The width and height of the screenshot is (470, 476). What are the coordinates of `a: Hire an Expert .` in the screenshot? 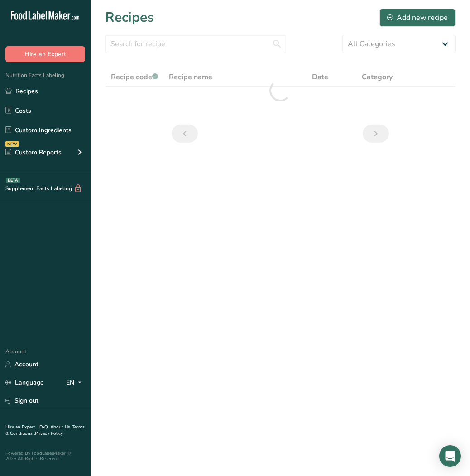 It's located at (22, 427).